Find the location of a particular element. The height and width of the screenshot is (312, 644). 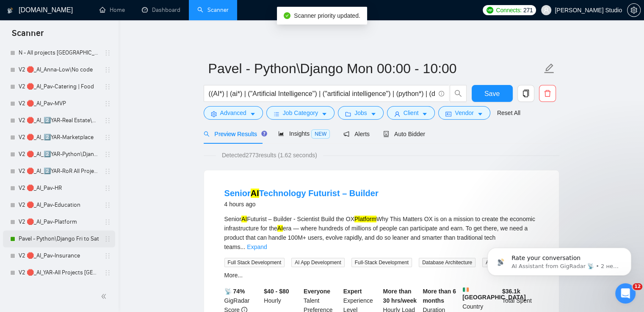

span: Client is located at coordinates (411, 113).